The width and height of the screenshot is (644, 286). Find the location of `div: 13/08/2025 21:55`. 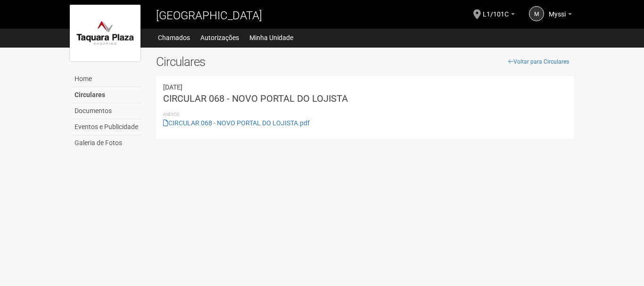

div: 13/08/2025 21:55 is located at coordinates (365, 87).